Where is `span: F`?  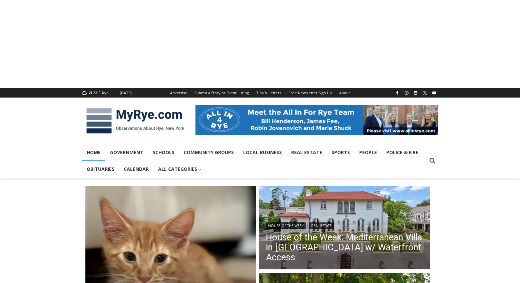 span: F is located at coordinates (99, 91).